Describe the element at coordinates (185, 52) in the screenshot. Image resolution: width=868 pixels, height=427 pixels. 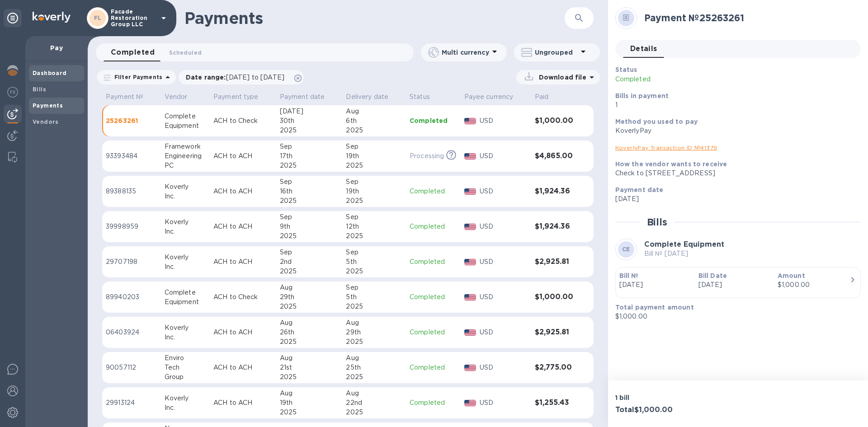
I see `span: Scheduled` at that location.